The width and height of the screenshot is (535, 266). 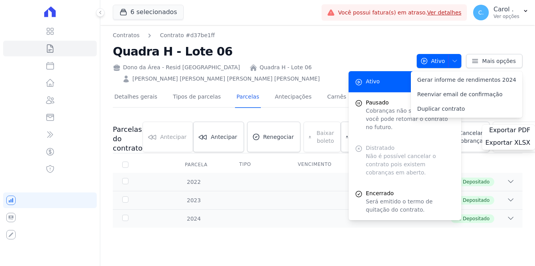 I want to click on p: Ver opções, so click(x=507, y=16).